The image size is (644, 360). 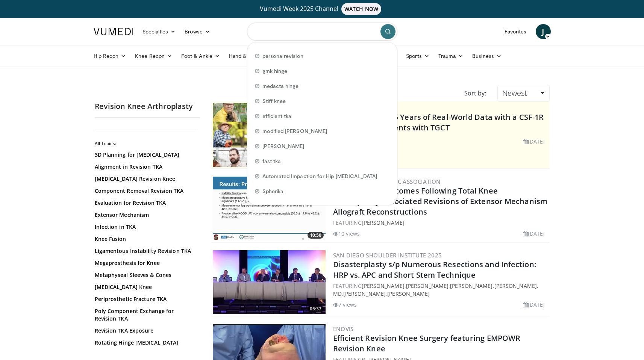 What do you see at coordinates (269, 208) in the screenshot?
I see `a: 10:50` at bounding box center [269, 208].